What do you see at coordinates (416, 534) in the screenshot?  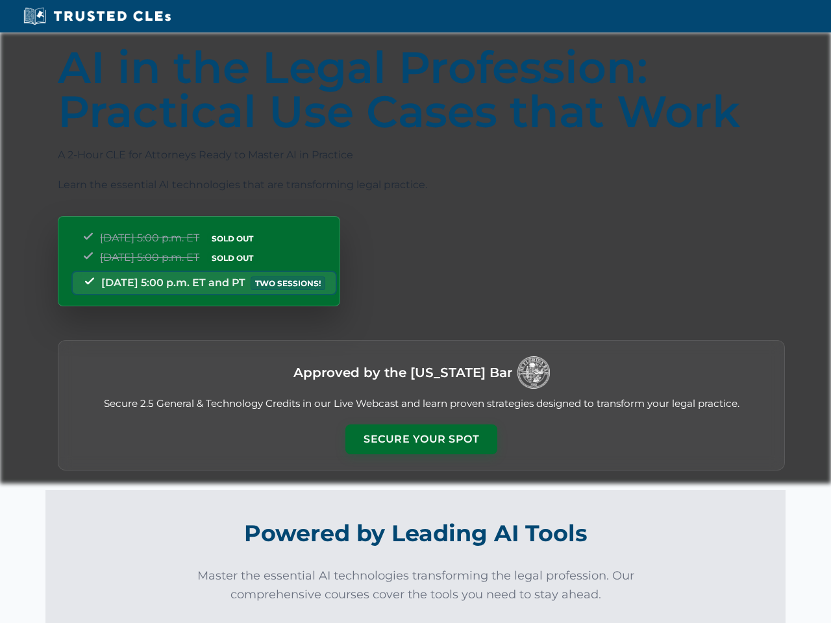 I see `h2: Powered by Leading AI Tools` at bounding box center [416, 534].